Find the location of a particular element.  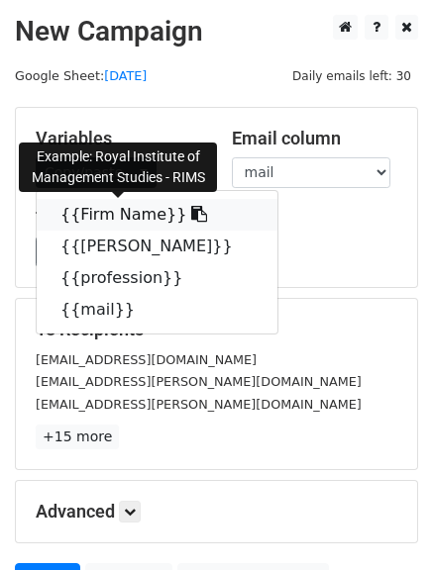

span: Daily emails left: 30 is located at coordinates (351, 76).